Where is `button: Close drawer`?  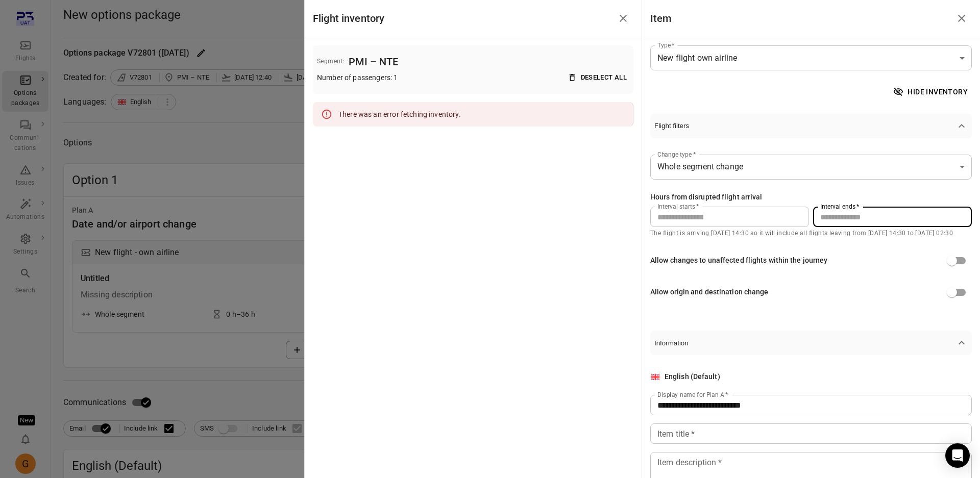 button: Close drawer is located at coordinates (962, 18).